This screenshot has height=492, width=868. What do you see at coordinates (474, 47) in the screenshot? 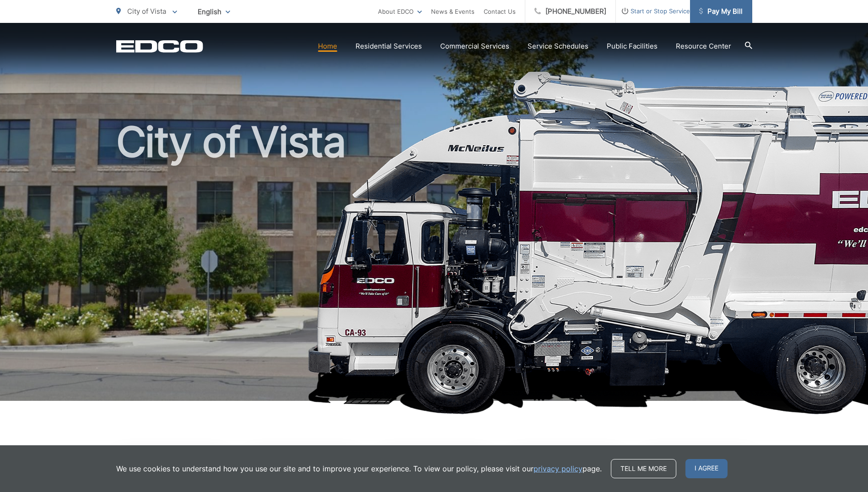
I see `a: Commercial Services` at bounding box center [474, 47].